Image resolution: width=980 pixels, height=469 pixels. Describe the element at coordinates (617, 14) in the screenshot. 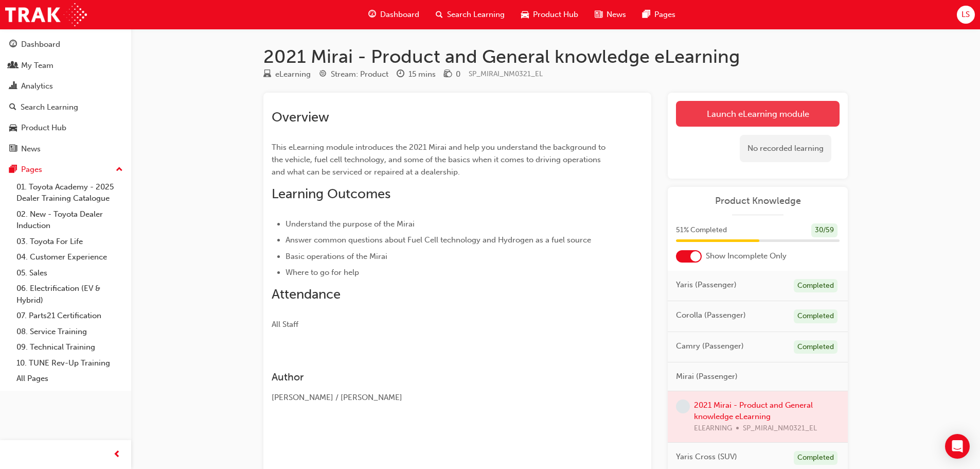

I see `span: News` at that location.